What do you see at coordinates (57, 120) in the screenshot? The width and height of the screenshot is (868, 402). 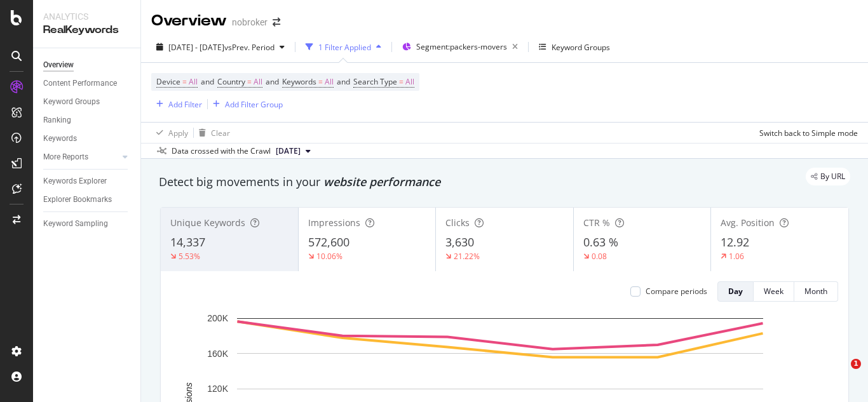 I see `div: Ranking` at bounding box center [57, 120].